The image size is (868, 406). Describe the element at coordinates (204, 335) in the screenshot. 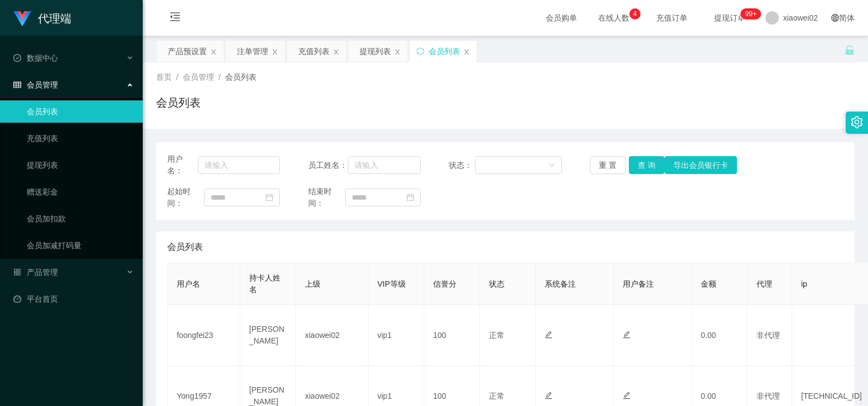

I see `td: foongfei23` at that location.